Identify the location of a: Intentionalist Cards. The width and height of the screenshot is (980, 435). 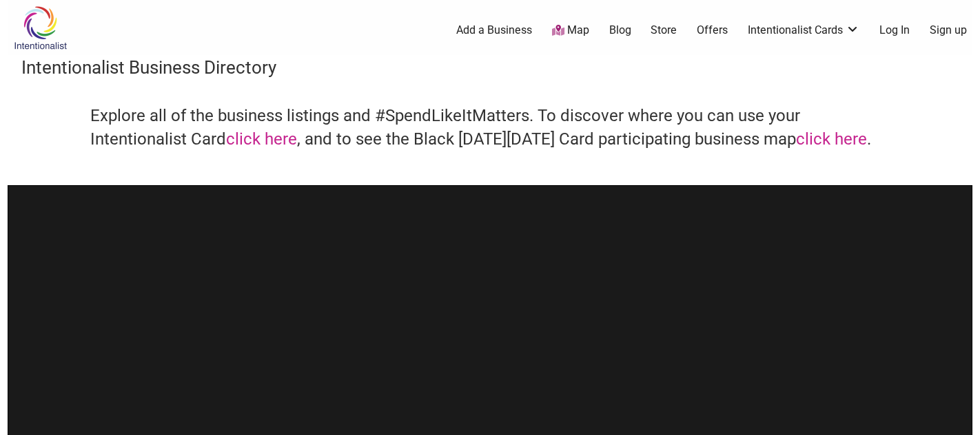
(803, 30).